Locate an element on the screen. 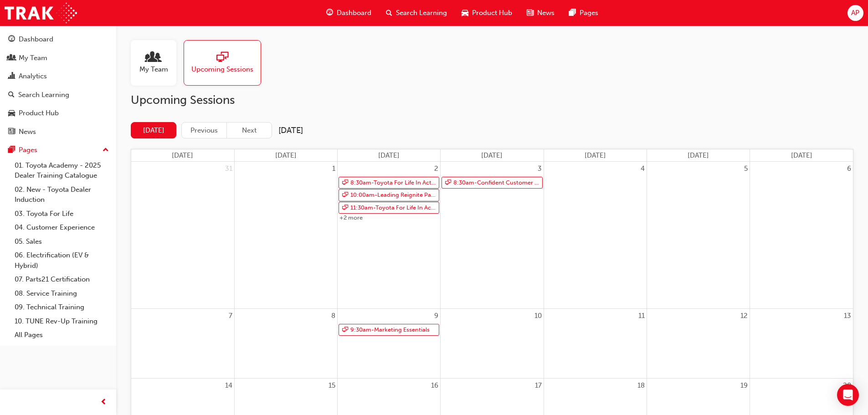 The height and width of the screenshot is (415, 868). a: pages-iconPages is located at coordinates (584, 13).